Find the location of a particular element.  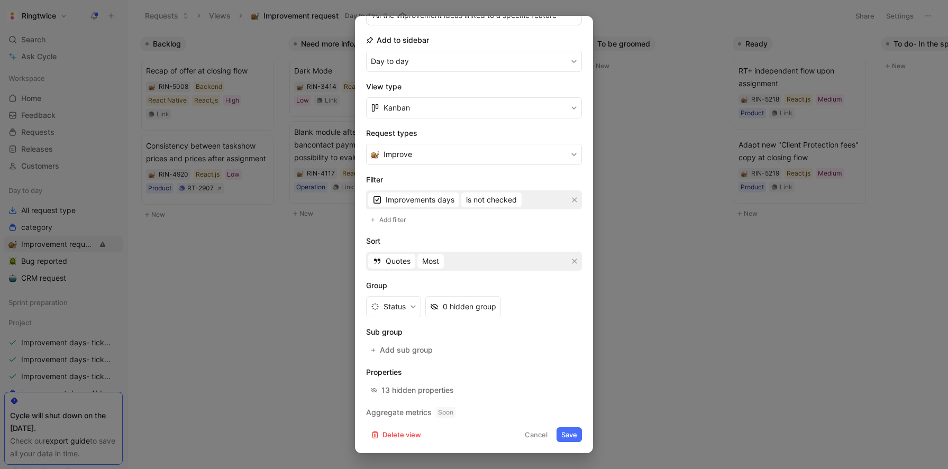

span: Quotes is located at coordinates (398, 261).